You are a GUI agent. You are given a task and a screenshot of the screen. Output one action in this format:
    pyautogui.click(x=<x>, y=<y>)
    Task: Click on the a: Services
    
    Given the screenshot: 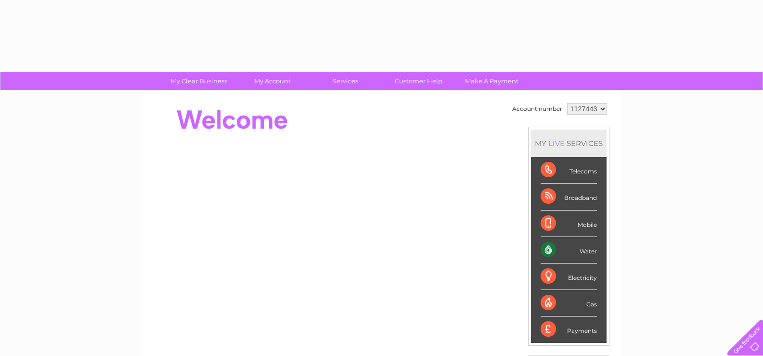 What is the action you would take?
    pyautogui.click(x=345, y=81)
    